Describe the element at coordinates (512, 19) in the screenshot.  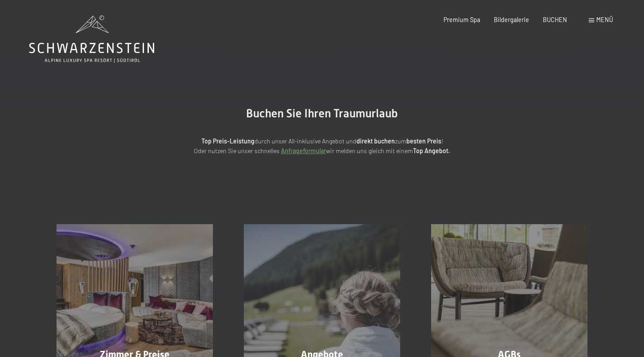
I see `span: Bildergalerie` at that location.